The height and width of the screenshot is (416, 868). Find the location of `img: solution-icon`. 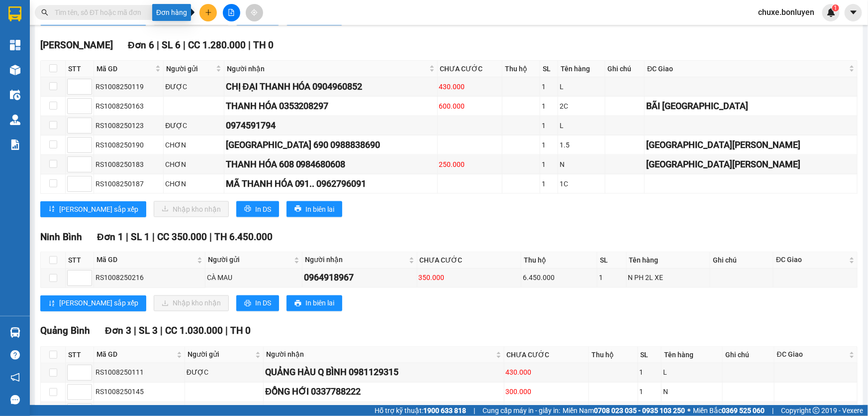

img: solution-icon is located at coordinates (15, 144).